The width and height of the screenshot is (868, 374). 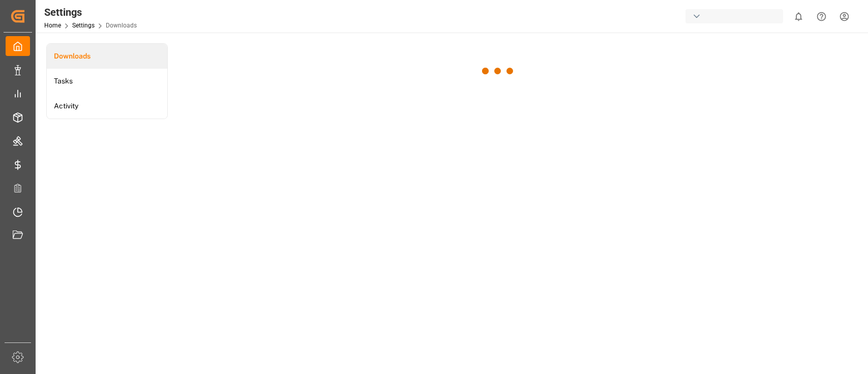 I want to click on a: Home, so click(x=52, y=26).